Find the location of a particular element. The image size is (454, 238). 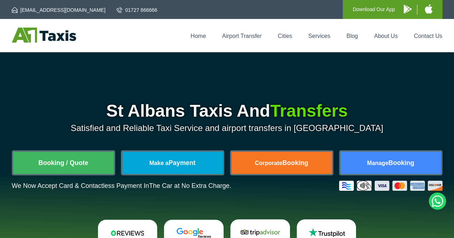

a: About Us is located at coordinates (386, 36).